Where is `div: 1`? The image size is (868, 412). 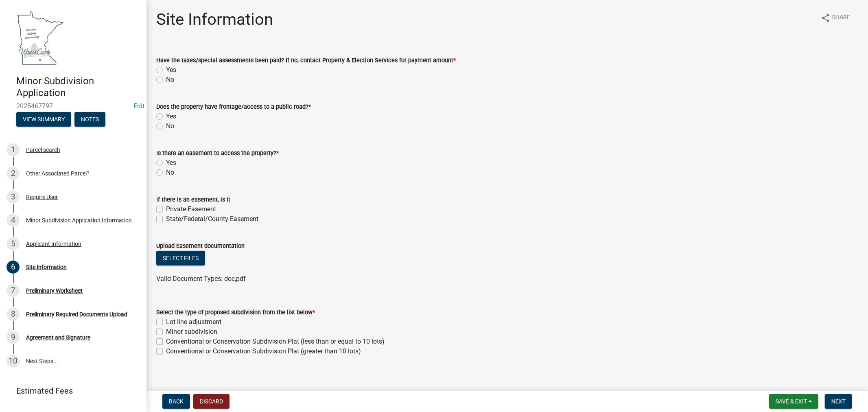
div: 1 is located at coordinates (13, 150).